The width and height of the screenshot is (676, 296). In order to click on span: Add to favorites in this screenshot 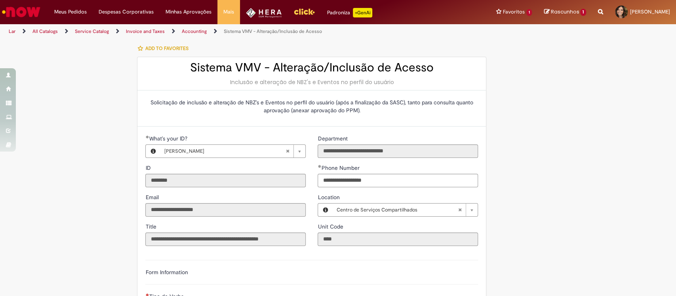, I will do `click(166, 48)`.